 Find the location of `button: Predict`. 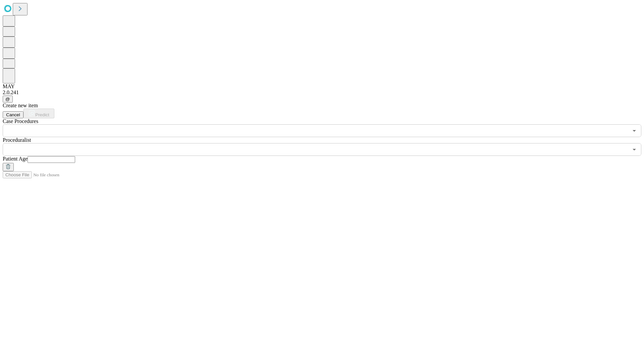

button: Predict is located at coordinates (39, 113).